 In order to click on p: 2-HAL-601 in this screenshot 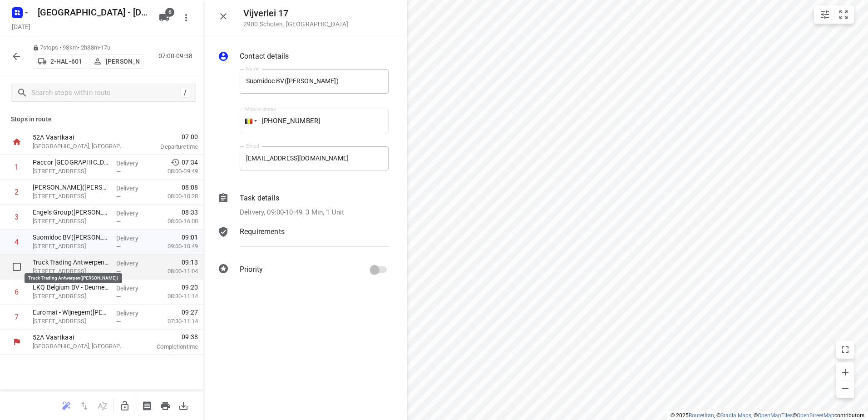, I will do `click(66, 62)`.